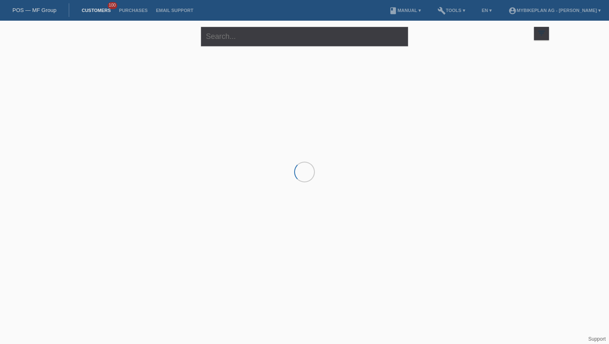 Image resolution: width=609 pixels, height=344 pixels. What do you see at coordinates (486, 10) in the screenshot?
I see `a: EN ▾` at bounding box center [486, 10].